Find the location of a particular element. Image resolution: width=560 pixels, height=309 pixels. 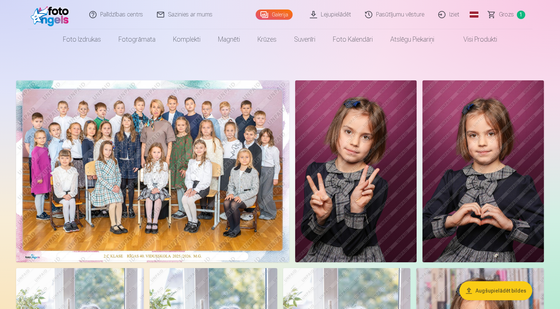

a: Visi produkti is located at coordinates (474, 40).